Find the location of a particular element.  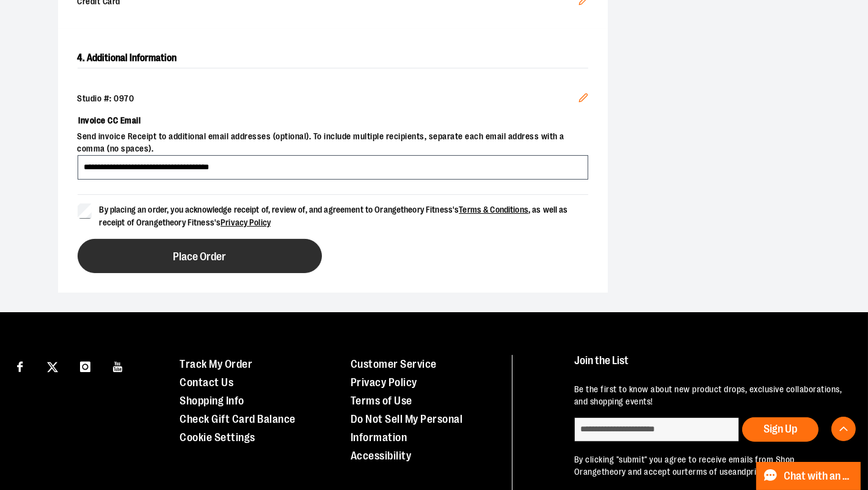

p: Be the first to know about new product drops, exclusive collaborations, and shopping events! is located at coordinates (710, 395).